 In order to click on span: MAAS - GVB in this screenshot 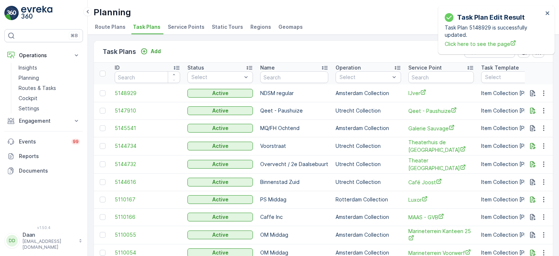, I will do `click(441, 217)`.